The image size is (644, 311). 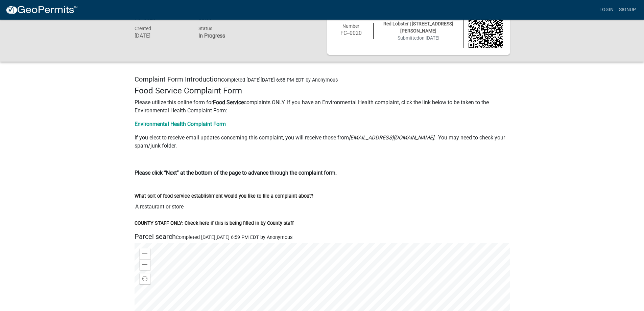 What do you see at coordinates (236, 172) in the screenshot?
I see `strong: Please click “Next” at the bottom of the page to advance through the complaint form.` at bounding box center [236, 172].